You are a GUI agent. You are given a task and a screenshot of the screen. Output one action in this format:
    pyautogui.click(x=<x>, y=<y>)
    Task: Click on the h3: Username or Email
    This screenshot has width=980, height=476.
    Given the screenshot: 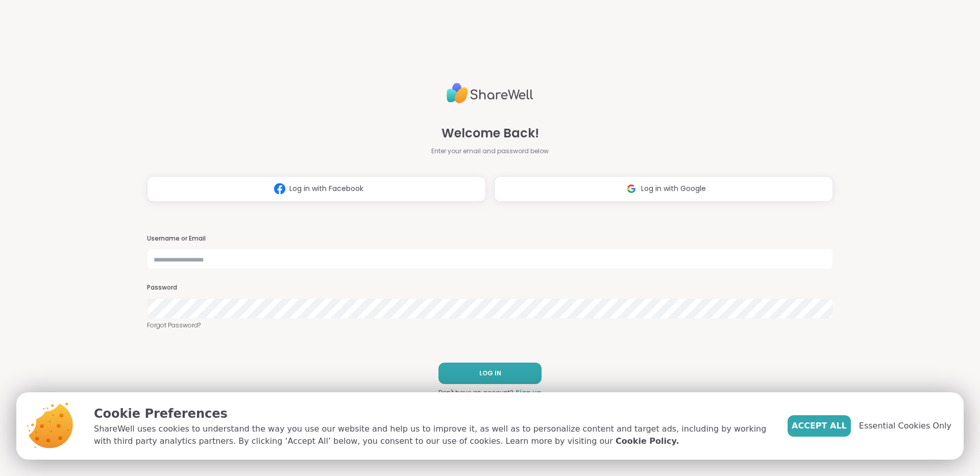 What is the action you would take?
    pyautogui.click(x=490, y=238)
    